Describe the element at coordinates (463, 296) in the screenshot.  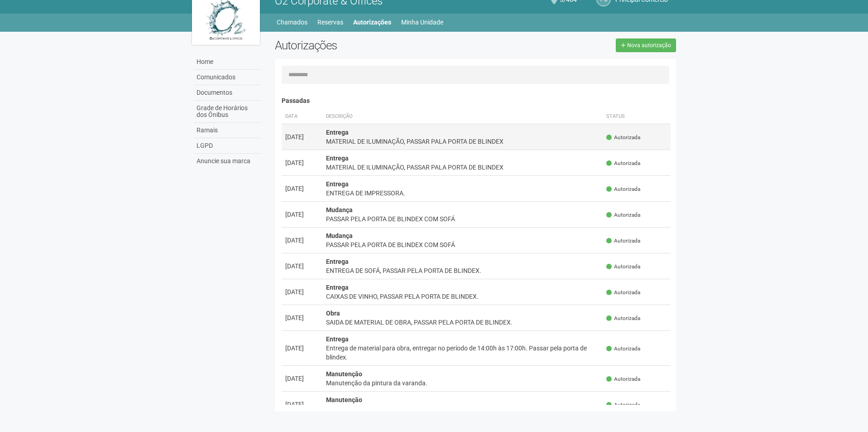
I see `div: CAIXAS DE VINHO, PASSAR PELA PORTA DE BLINDEX.` at that location.